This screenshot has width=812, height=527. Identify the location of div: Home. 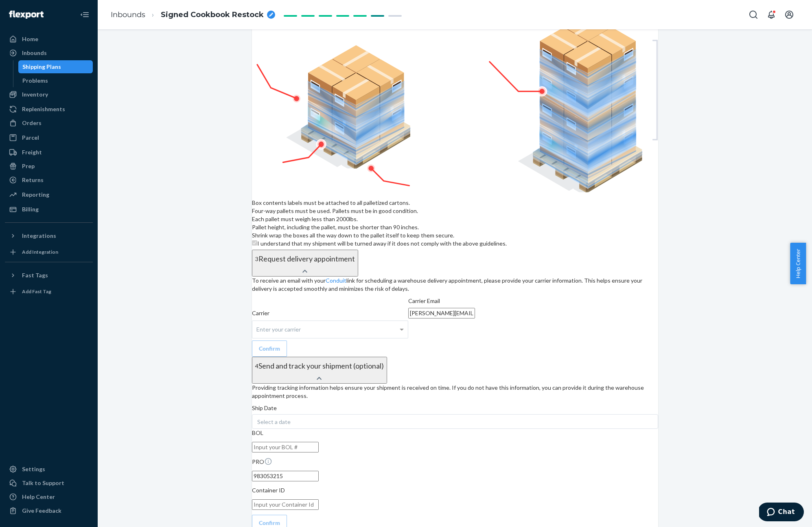
(30, 39).